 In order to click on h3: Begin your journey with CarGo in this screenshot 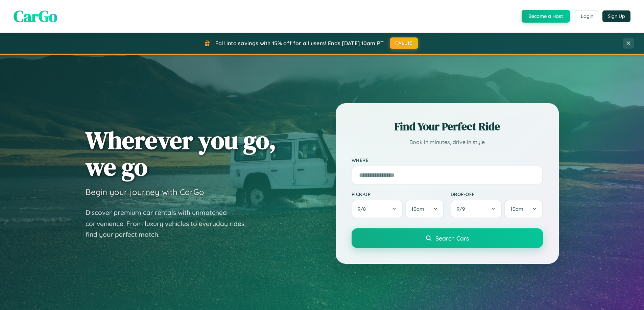, I will do `click(145, 192)`.